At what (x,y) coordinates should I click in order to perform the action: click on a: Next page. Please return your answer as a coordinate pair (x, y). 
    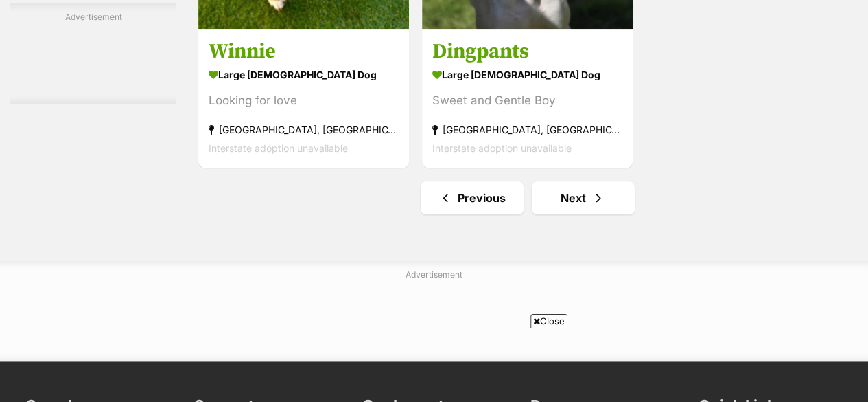
    Looking at the image, I should click on (583, 197).